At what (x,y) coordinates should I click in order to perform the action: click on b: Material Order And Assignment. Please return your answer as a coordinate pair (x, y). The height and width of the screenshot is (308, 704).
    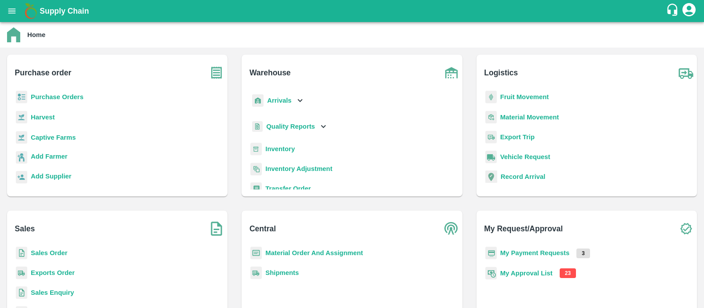
    Looking at the image, I should click on (314, 253).